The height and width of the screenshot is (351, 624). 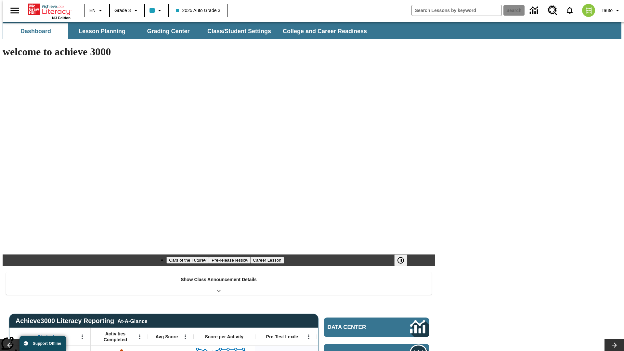 I want to click on div: At-A-Glance, so click(x=132, y=321).